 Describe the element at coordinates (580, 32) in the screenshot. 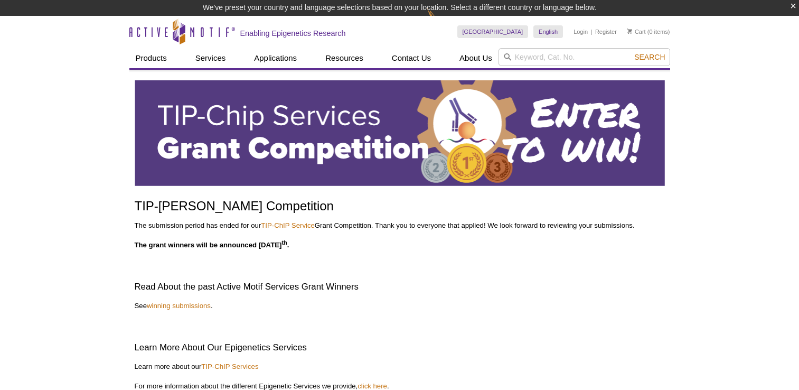

I see `a: Login` at that location.